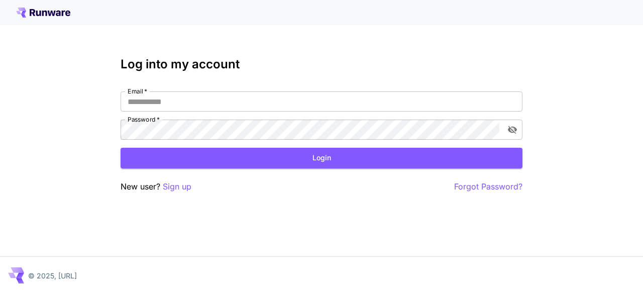  Describe the element at coordinates (322, 158) in the screenshot. I see `button: Login` at that location.